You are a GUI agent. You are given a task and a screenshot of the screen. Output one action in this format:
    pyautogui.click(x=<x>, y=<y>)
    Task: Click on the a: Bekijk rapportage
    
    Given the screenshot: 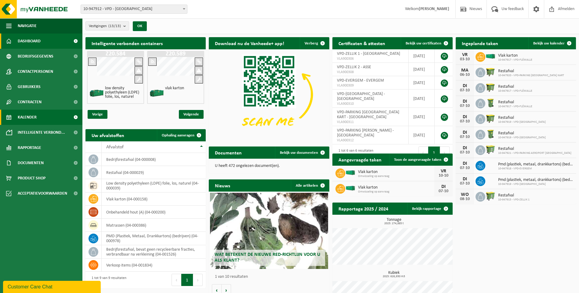 What is the action you would take?
    pyautogui.click(x=429, y=209)
    